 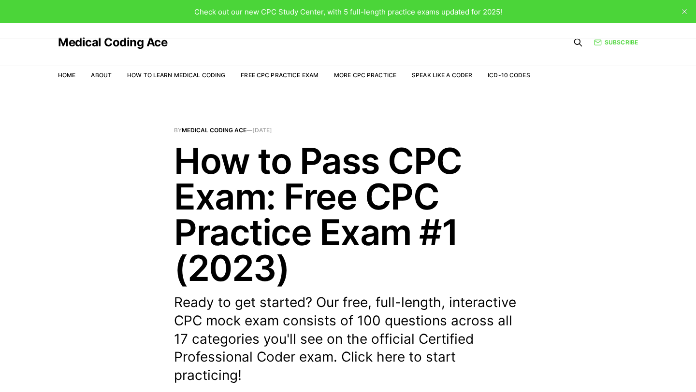 What do you see at coordinates (616, 42) in the screenshot?
I see `a: Subscribe` at bounding box center [616, 42].